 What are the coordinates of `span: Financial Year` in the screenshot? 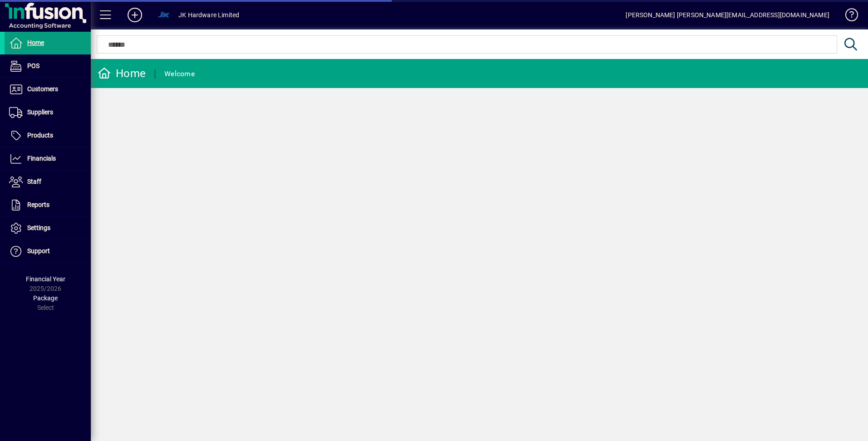 It's located at (46, 279).